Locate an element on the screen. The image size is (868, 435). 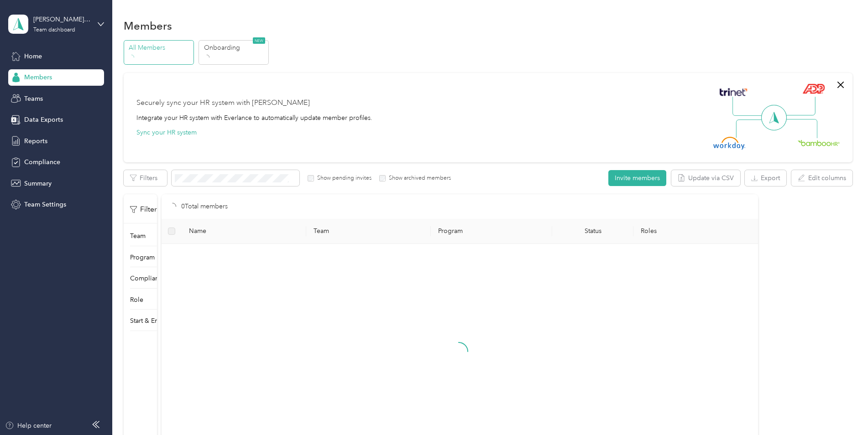
span: Home is located at coordinates (33, 56).